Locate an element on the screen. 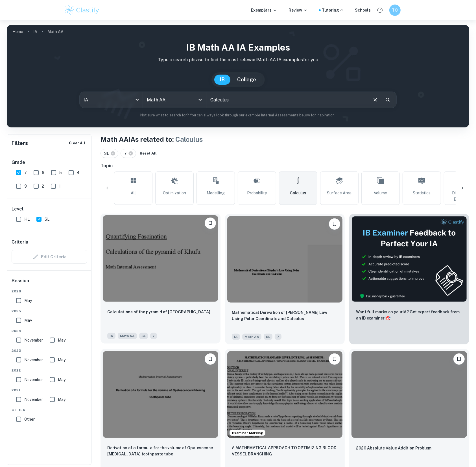 The width and height of the screenshot is (476, 467). button: Help and Feedback is located at coordinates (380, 10).